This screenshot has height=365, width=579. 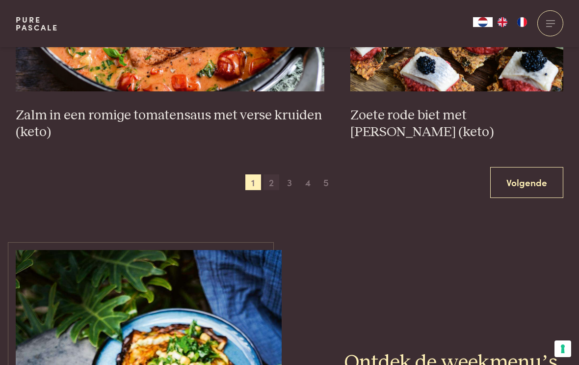 What do you see at coordinates (503, 22) in the screenshot?
I see `a: EN` at bounding box center [503, 22].